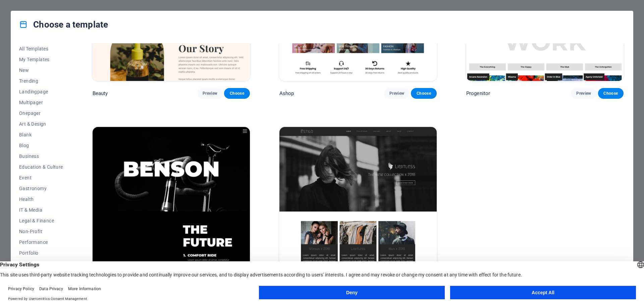 The width and height of the screenshot is (644, 306). Describe the element at coordinates (41, 231) in the screenshot. I see `span: Non-Profit` at that location.